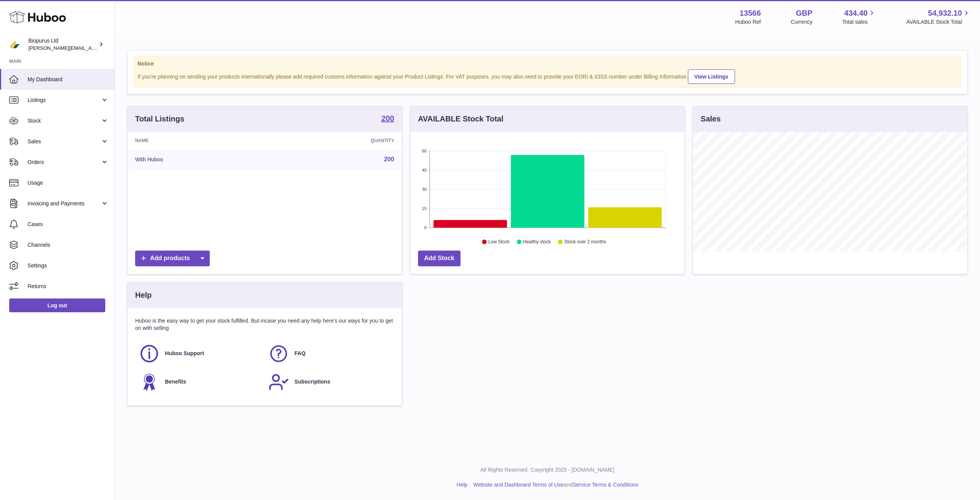 The height and width of the screenshot is (500, 980). What do you see at coordinates (711, 119) in the screenshot?
I see `h3: Sales` at bounding box center [711, 119].